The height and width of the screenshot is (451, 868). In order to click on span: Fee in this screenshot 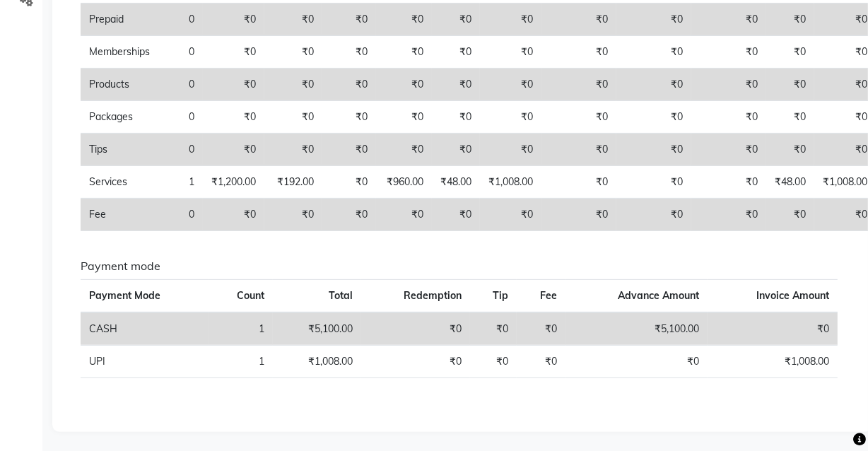, I will do `click(549, 296)`.